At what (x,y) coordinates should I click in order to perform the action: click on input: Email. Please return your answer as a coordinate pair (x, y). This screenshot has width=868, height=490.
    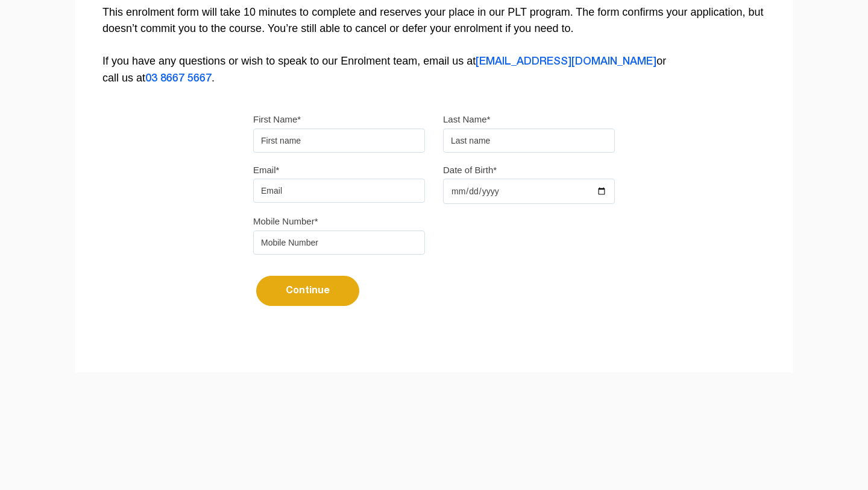
    Looking at the image, I should click on (338, 190).